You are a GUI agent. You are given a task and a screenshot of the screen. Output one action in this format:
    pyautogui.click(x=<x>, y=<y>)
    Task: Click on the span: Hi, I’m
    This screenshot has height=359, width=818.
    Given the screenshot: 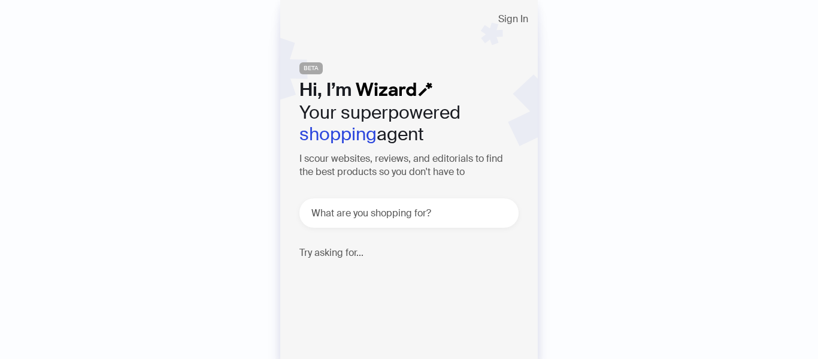 What is the action you would take?
    pyautogui.click(x=325, y=89)
    